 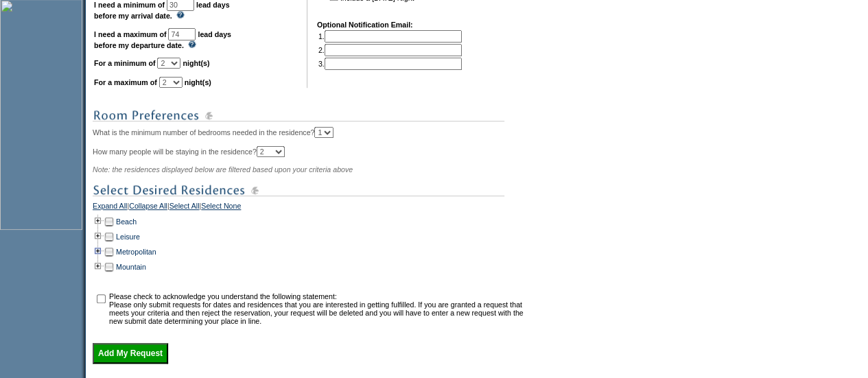 I want to click on td: 3., so click(x=390, y=64).